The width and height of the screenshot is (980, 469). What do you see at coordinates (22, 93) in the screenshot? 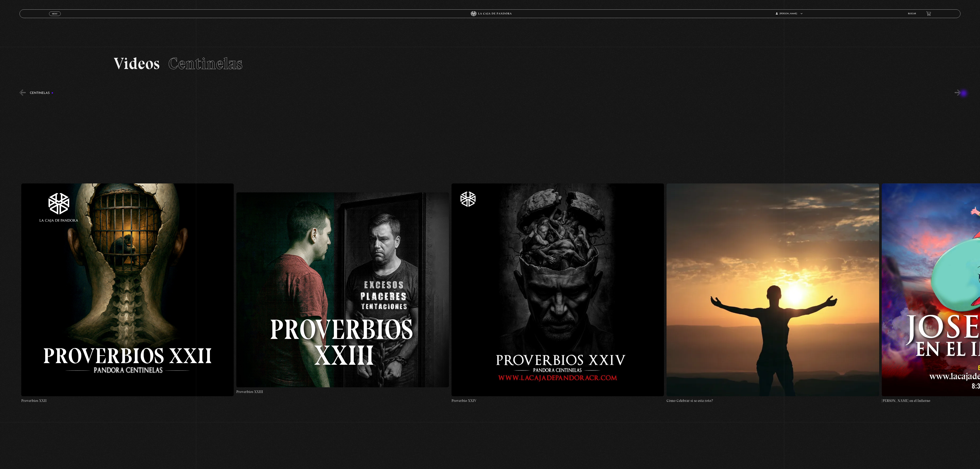
I see `button: Previous` at bounding box center [22, 93].